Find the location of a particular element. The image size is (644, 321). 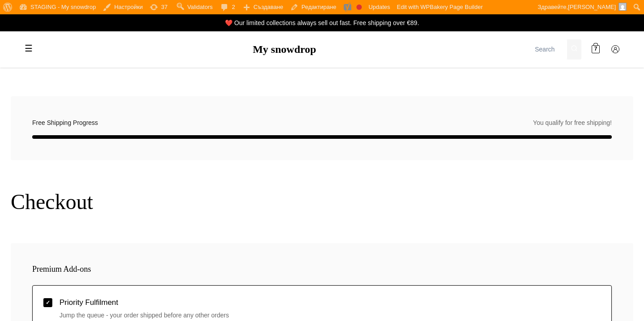

span: Free Shipping Progress is located at coordinates (65, 123).